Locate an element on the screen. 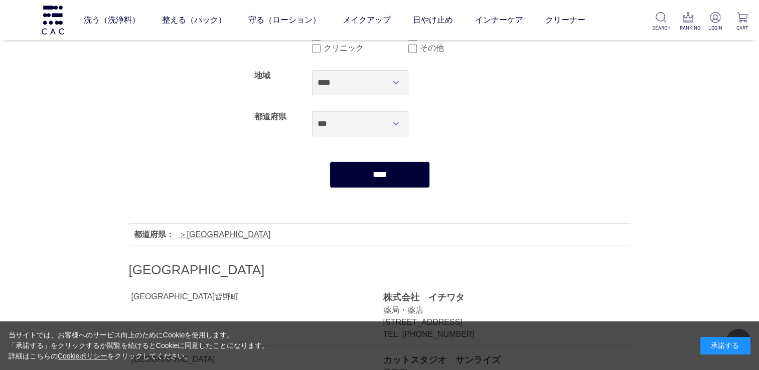 This screenshot has width=759, height=370. a: メイクアップ is located at coordinates (366, 20).